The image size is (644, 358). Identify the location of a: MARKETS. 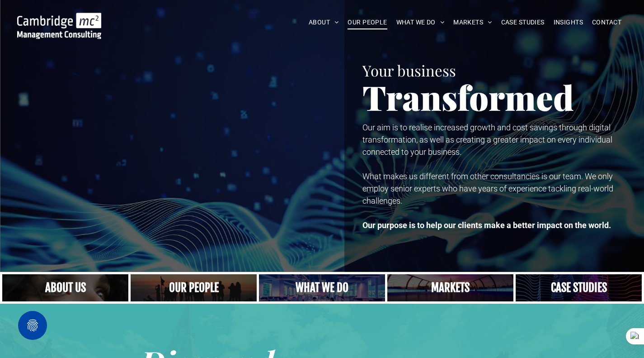
(472, 22).